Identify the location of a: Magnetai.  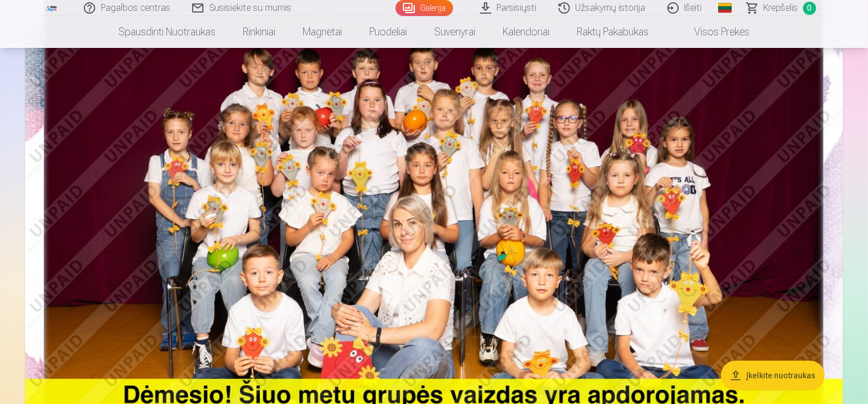
(322, 32).